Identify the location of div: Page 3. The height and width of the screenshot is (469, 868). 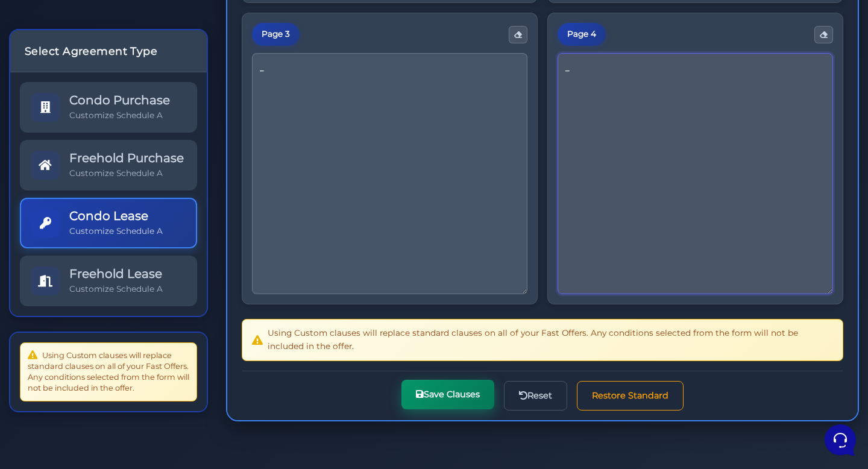
(275, 34).